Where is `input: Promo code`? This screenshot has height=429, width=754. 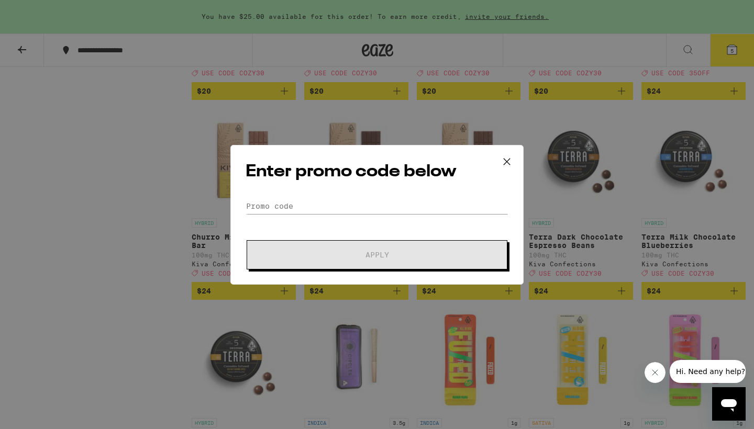 input: Promo code is located at coordinates (377, 206).